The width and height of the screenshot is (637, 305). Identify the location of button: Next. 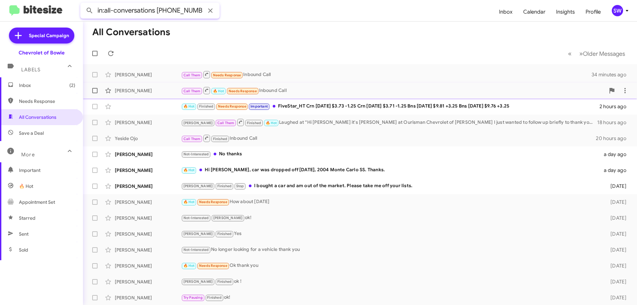
(602, 53).